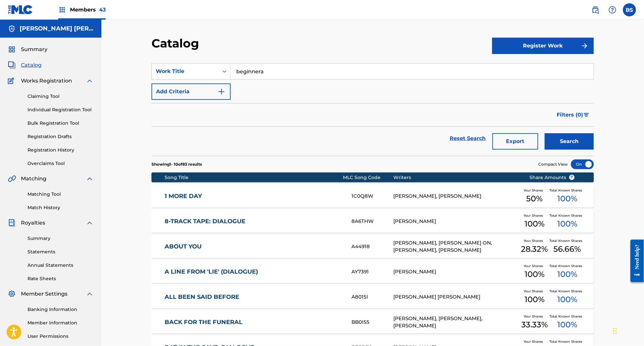 The width and height of the screenshot is (644, 346). I want to click on span: 50 %, so click(535, 199).